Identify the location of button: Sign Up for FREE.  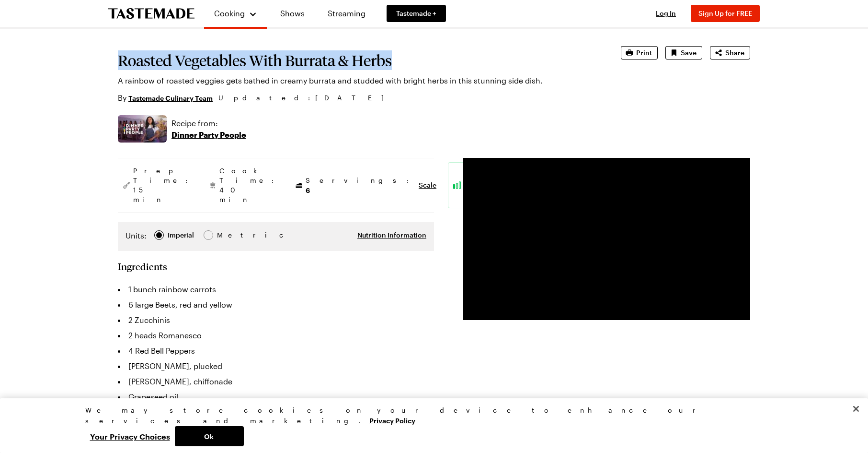
(725, 13).